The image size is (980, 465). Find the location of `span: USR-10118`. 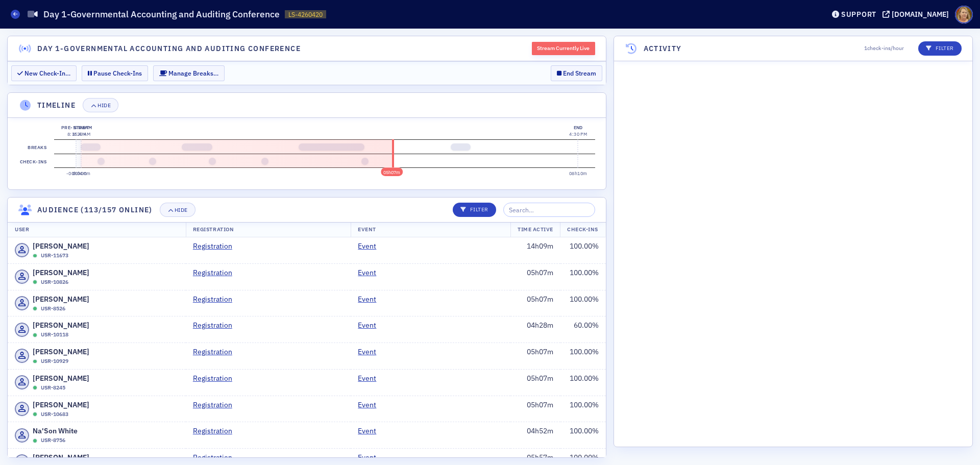

span: USR-10118 is located at coordinates (54, 335).